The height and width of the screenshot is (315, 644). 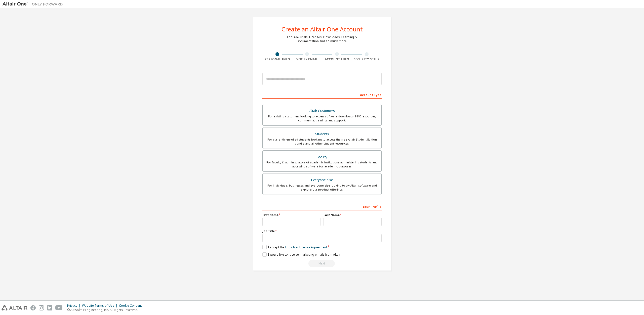 What do you see at coordinates (322, 39) in the screenshot?
I see `div: For Free Trials, Licenses, Downloads, Learning & Documentation and so much more.` at bounding box center [322, 39].